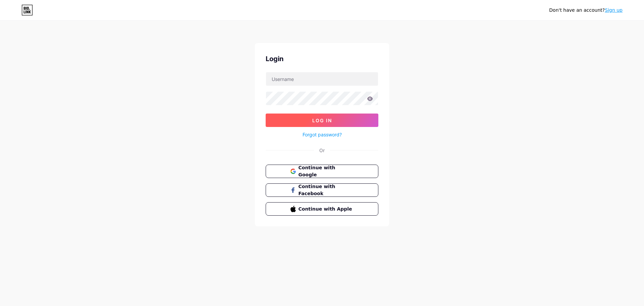 This screenshot has height=306, width=644. I want to click on a: Continue with Google, so click(322, 171).